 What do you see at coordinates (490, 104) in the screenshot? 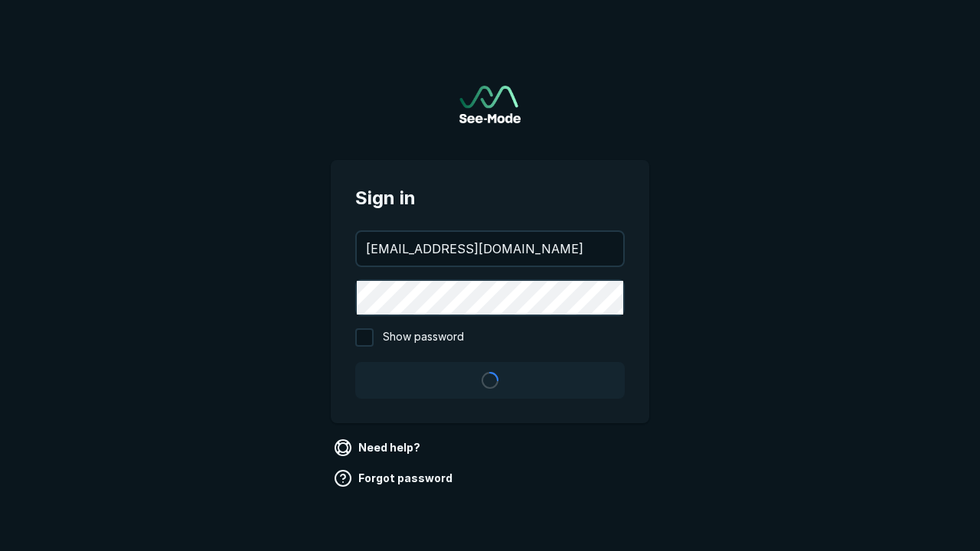
I see `a: Go to sign in` at bounding box center [490, 104].